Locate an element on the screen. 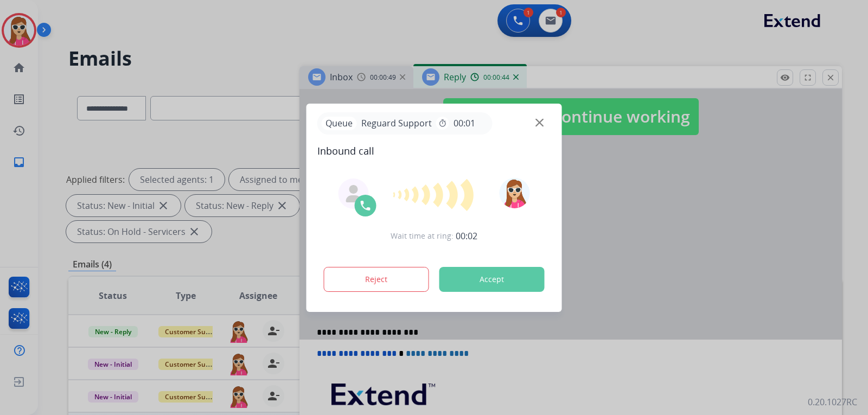 This screenshot has width=868, height=415. span: Reguard Support is located at coordinates (397, 123).